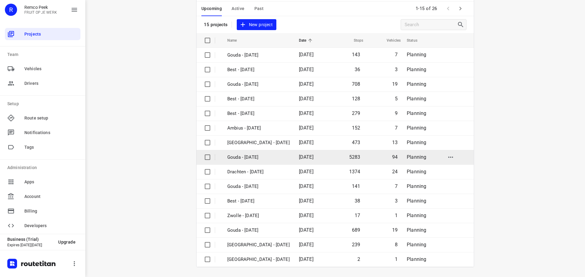  I want to click on span: Name, so click(236, 40).